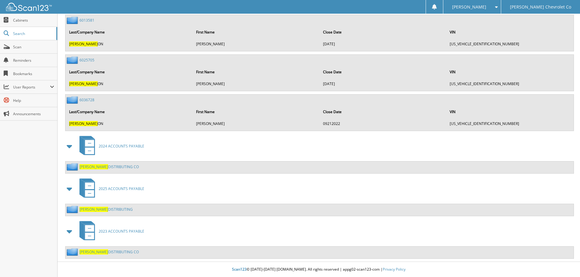 This screenshot has height=277, width=580. I want to click on span: Announcements, so click(33, 114).